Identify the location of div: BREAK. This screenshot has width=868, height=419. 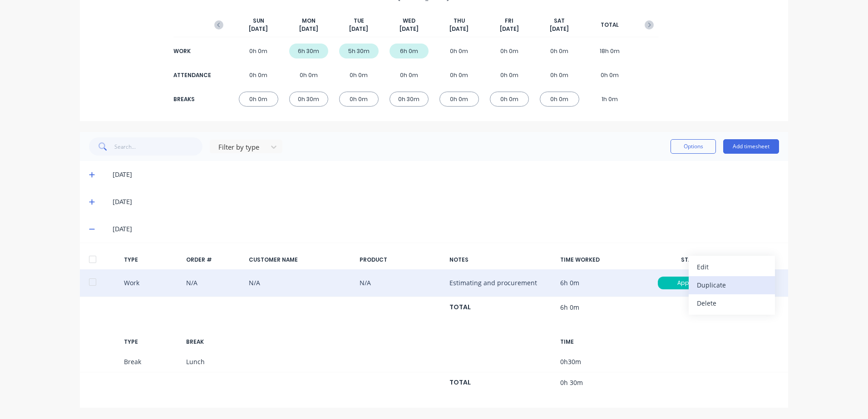
(214, 342).